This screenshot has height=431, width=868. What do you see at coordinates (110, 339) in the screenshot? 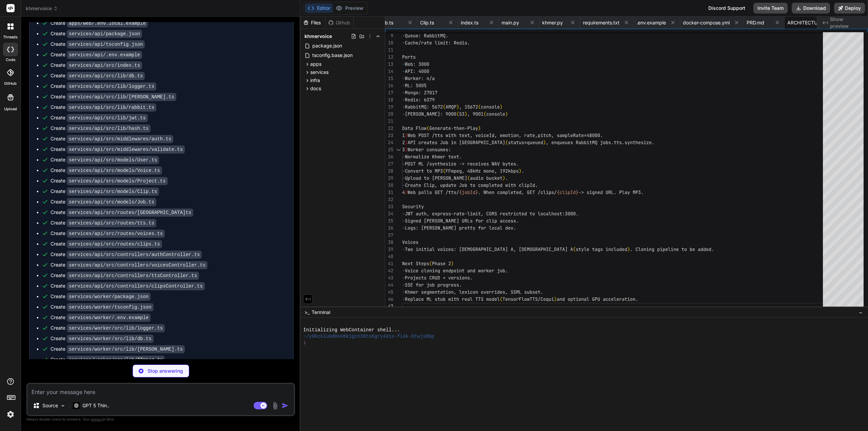
I see `code: services/worker/src/lib/db.ts` at bounding box center [110, 339].